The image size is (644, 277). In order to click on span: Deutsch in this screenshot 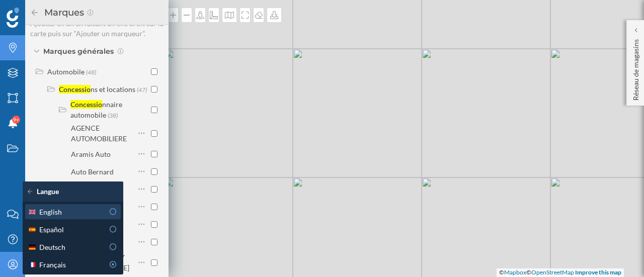, I will do `click(53, 247)`.